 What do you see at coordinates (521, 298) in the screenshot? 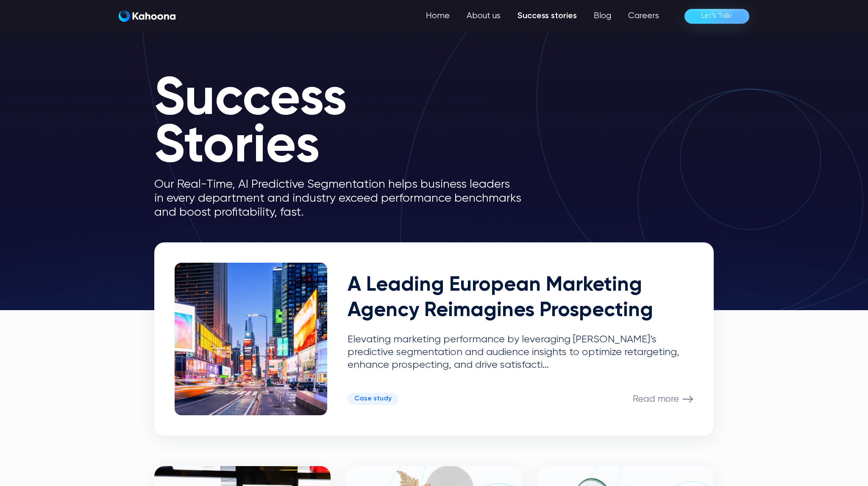
I see `h2: A Leading European Marketing Agency Reimagines Prospecting` at bounding box center [521, 298].